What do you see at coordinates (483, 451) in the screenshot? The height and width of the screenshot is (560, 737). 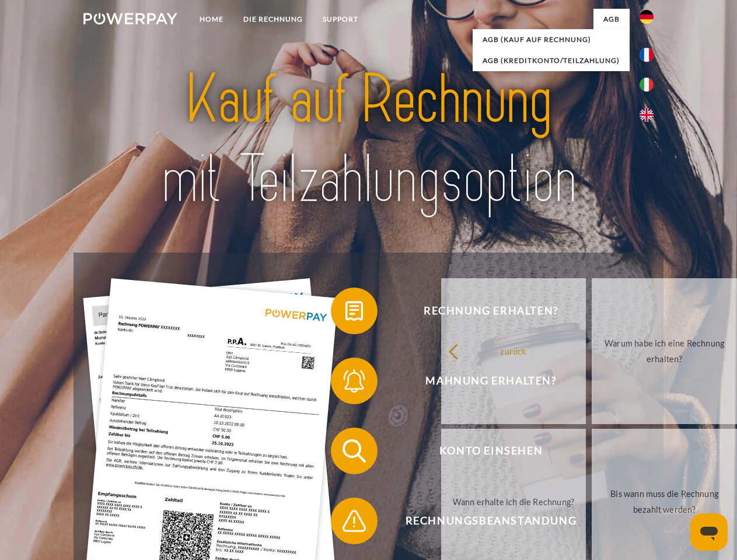 I see `button: Konto einsehen` at bounding box center [483, 451].